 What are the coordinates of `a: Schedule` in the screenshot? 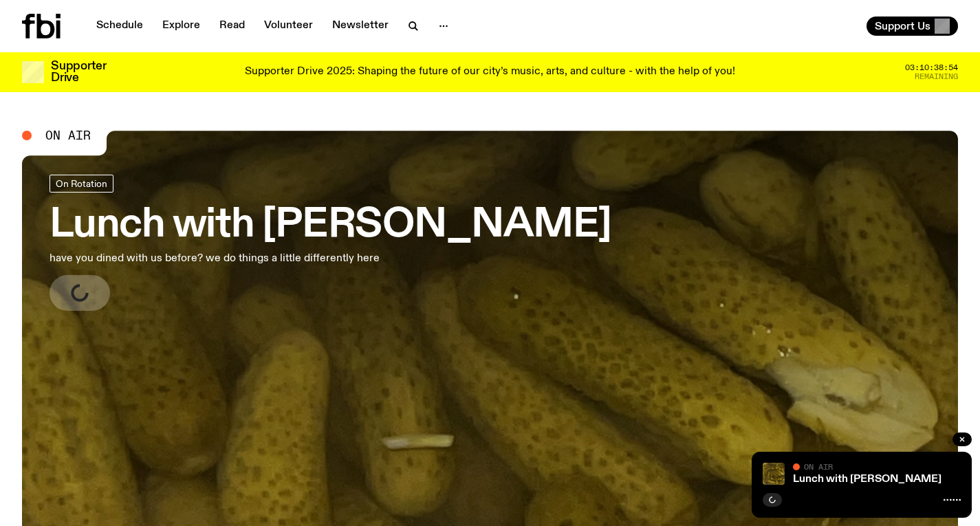 It's located at (119, 26).